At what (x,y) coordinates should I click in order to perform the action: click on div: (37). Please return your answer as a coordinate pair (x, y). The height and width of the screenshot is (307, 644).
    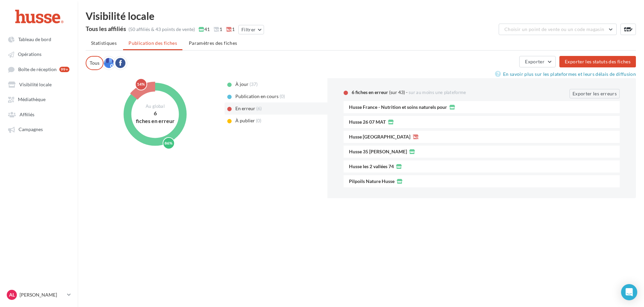
    Looking at the image, I should click on (255, 84).